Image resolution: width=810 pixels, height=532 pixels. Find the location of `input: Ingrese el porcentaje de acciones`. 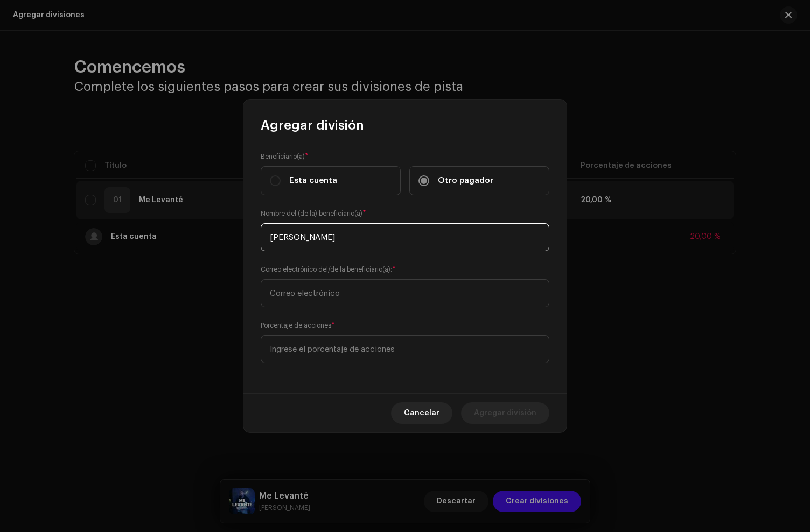

input: Ingrese el porcentaje de acciones is located at coordinates (405, 350).